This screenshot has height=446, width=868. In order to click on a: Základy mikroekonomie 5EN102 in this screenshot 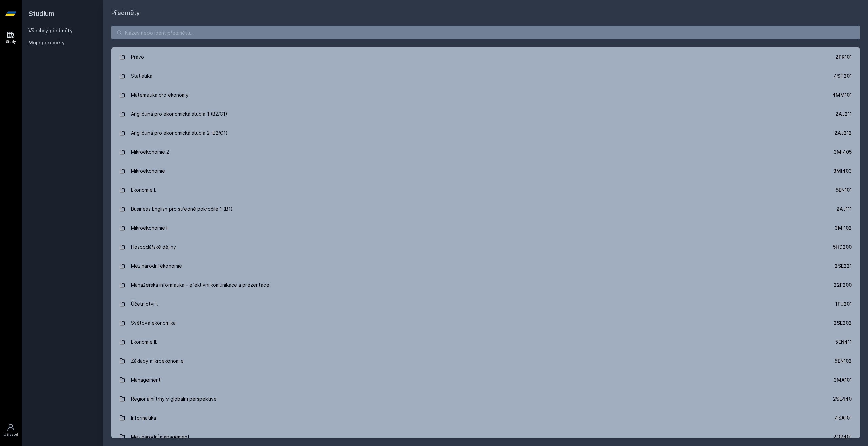, I will do `click(486, 361)`.